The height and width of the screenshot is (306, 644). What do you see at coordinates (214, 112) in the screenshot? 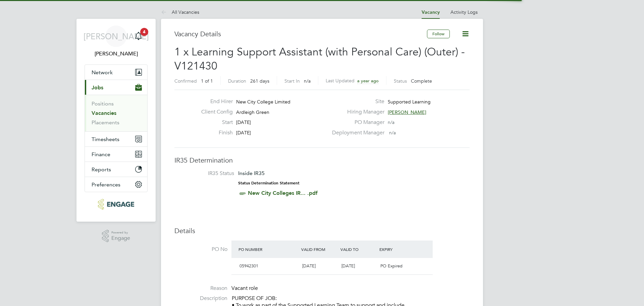
I see `label: Client Config` at bounding box center [214, 112].